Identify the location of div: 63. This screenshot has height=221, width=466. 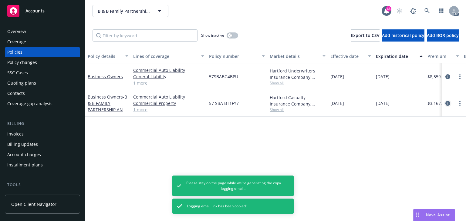
(388, 9).